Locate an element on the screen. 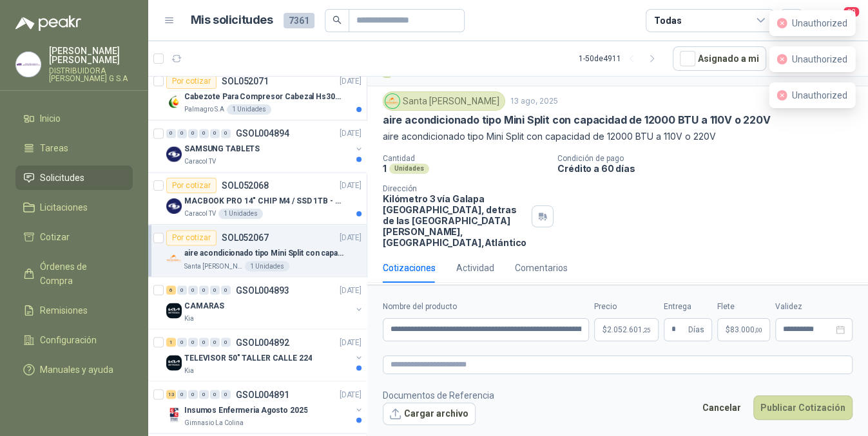  p: Condición de pago is located at coordinates (710, 158).